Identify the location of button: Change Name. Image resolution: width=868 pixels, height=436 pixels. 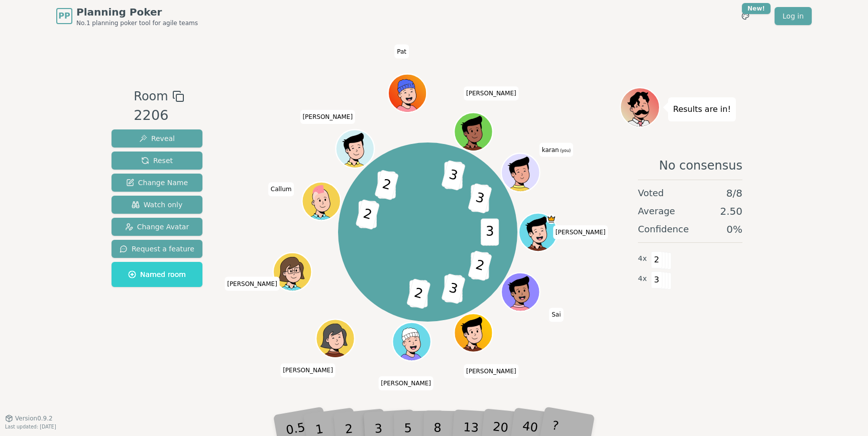
(157, 182).